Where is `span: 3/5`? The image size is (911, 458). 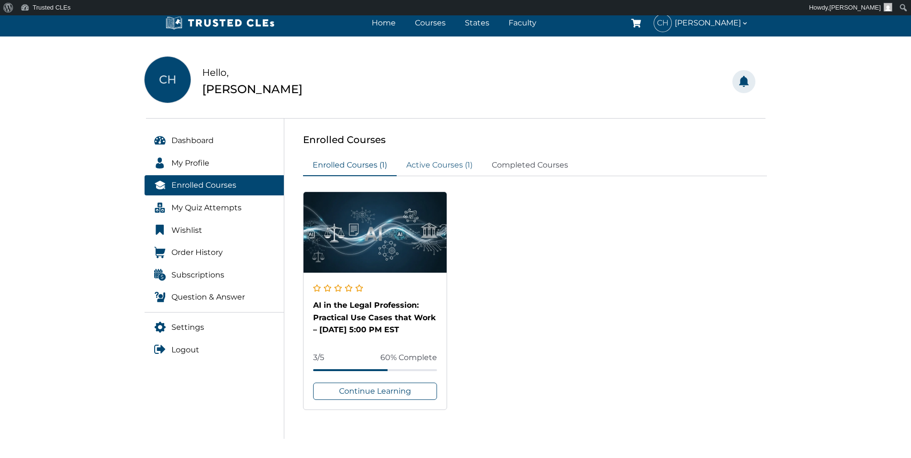
span: 3/5 is located at coordinates (318, 358).